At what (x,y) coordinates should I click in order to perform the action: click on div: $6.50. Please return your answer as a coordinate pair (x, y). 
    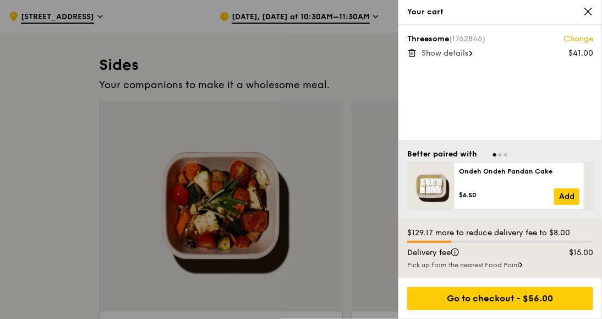
    Looking at the image, I should click on (506, 195).